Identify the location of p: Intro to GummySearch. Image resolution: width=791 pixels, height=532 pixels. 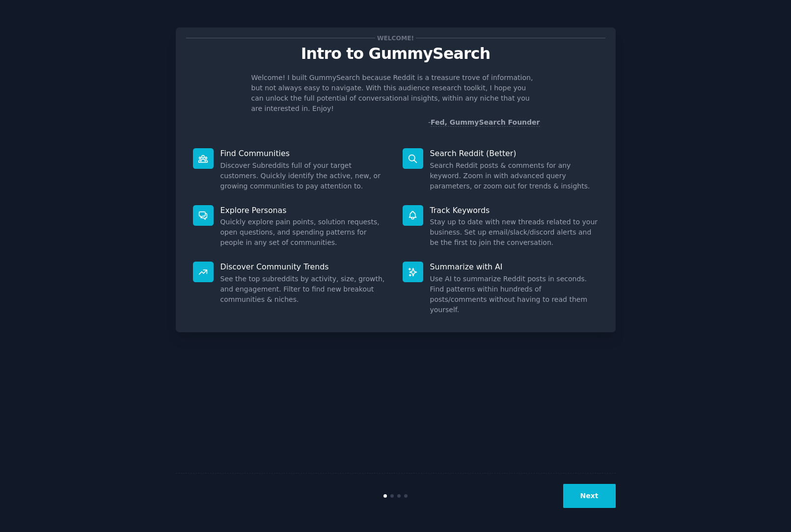
(396, 54).